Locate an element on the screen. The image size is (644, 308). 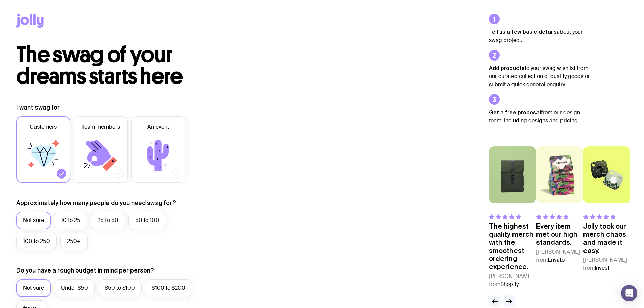
label: Under $50 is located at coordinates (74, 288).